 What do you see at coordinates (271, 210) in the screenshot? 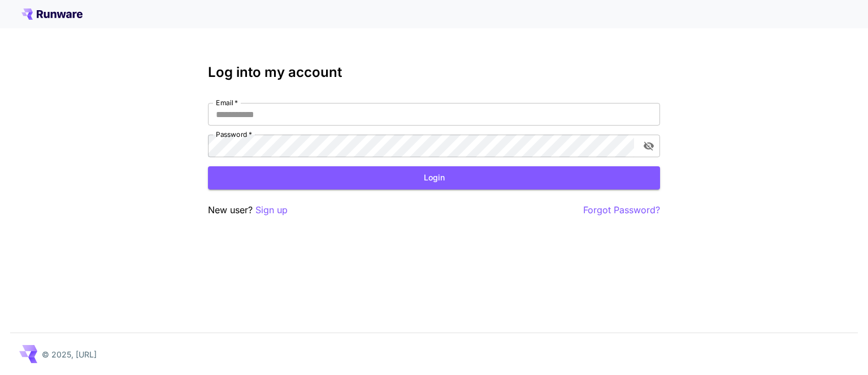
I see `p: Sign up` at bounding box center [271, 210].